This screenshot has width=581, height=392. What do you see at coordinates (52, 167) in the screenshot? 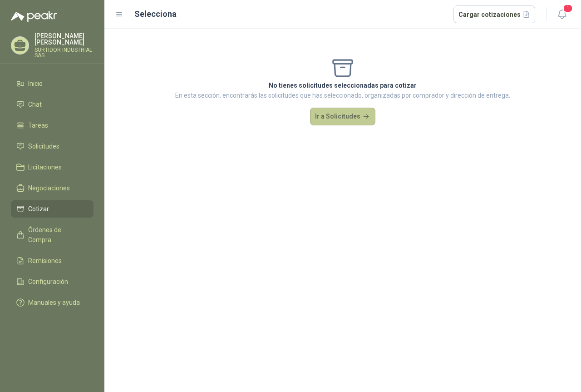
I see `a: Licitaciones` at bounding box center [52, 167].